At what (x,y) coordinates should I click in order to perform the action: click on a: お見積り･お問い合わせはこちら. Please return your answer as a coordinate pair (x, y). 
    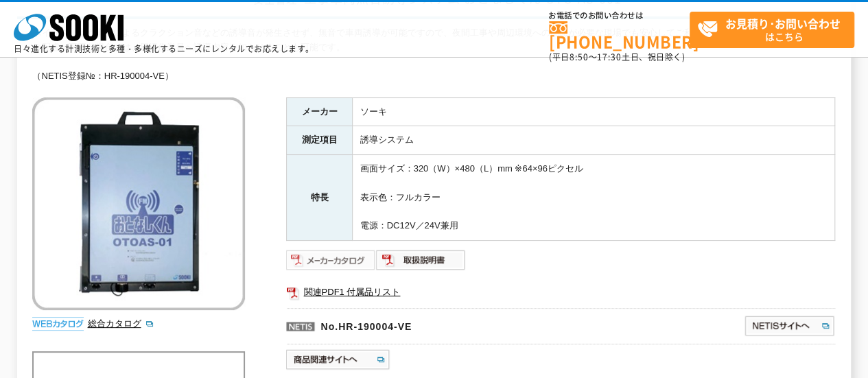
    Looking at the image, I should click on (772, 30).